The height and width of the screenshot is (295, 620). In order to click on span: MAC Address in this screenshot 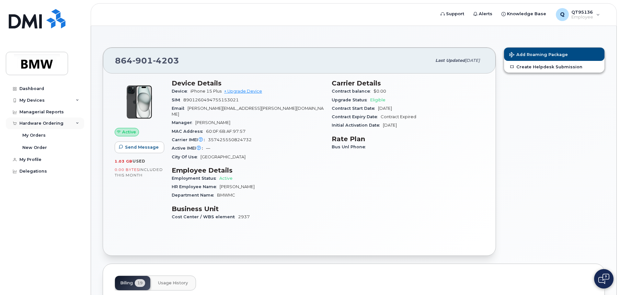, I will do `click(189, 131)`.